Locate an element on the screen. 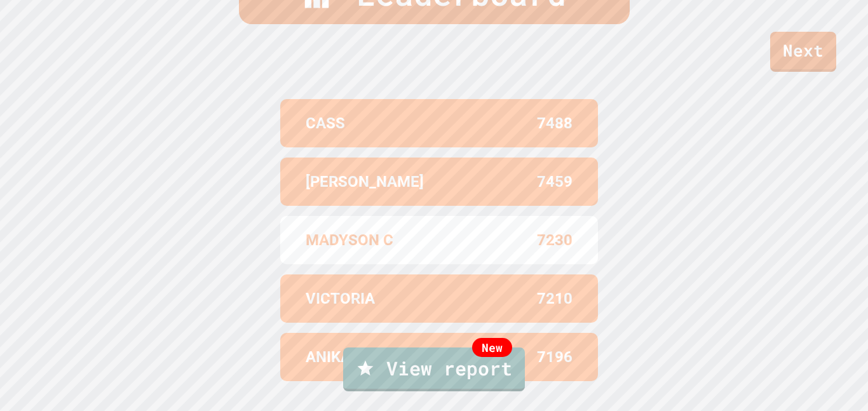  div: New is located at coordinates (492, 347).